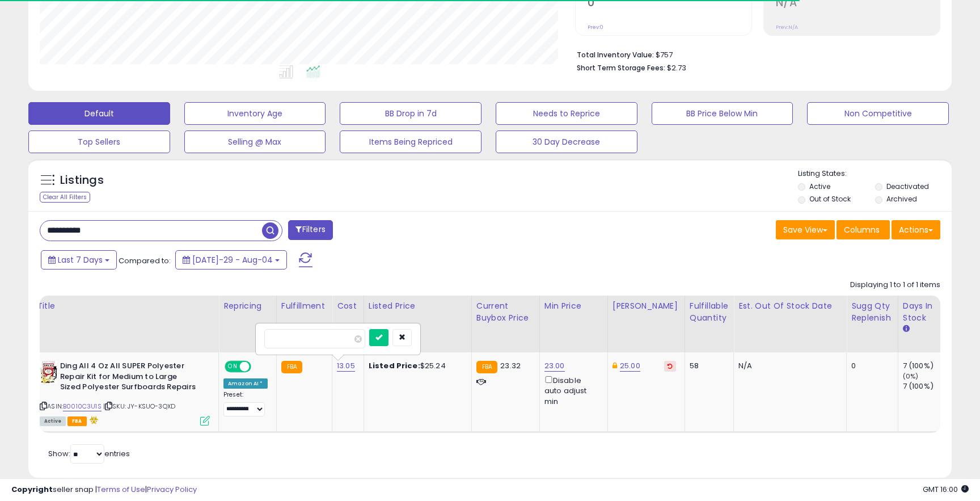  What do you see at coordinates (259, 366) in the screenshot?
I see `span: OFF` at bounding box center [259, 366].